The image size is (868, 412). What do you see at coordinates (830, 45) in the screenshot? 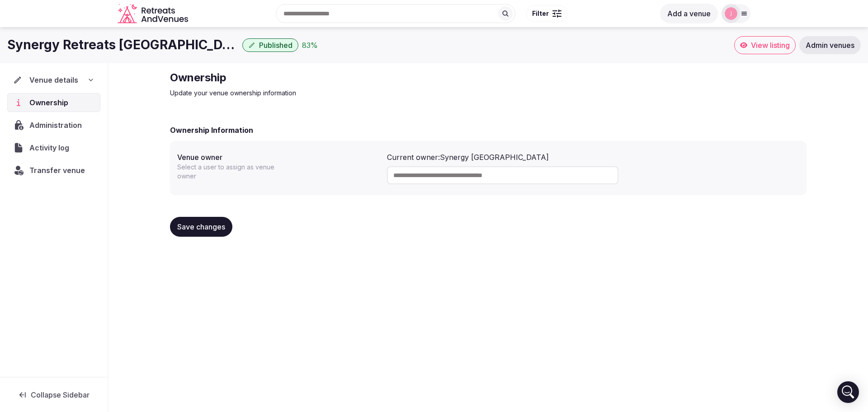
I see `span: Admin venues` at bounding box center [830, 45].